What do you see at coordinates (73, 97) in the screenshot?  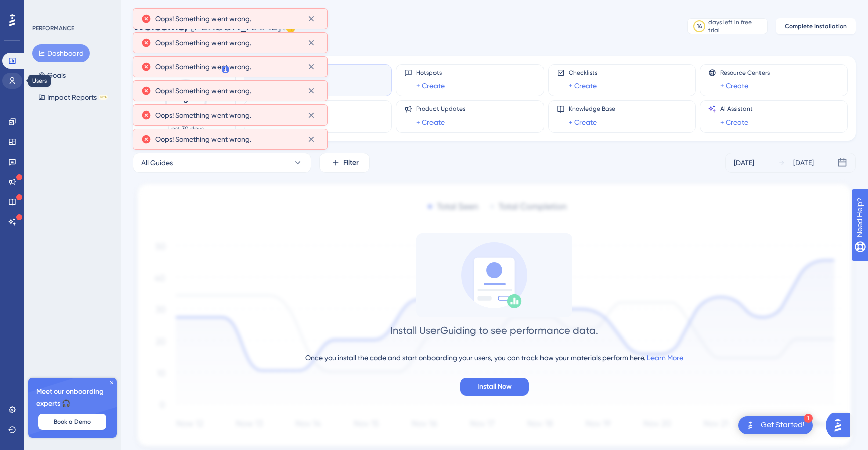 I see `button: Impact ReportsBETA` at bounding box center [73, 97].